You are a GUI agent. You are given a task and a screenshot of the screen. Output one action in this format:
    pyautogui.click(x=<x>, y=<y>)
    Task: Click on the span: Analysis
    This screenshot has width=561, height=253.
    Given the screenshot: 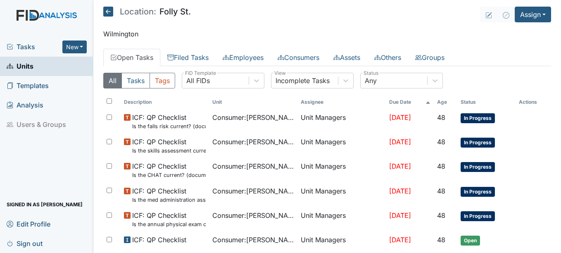 What is the action you would take?
    pyautogui.click(x=25, y=105)
    